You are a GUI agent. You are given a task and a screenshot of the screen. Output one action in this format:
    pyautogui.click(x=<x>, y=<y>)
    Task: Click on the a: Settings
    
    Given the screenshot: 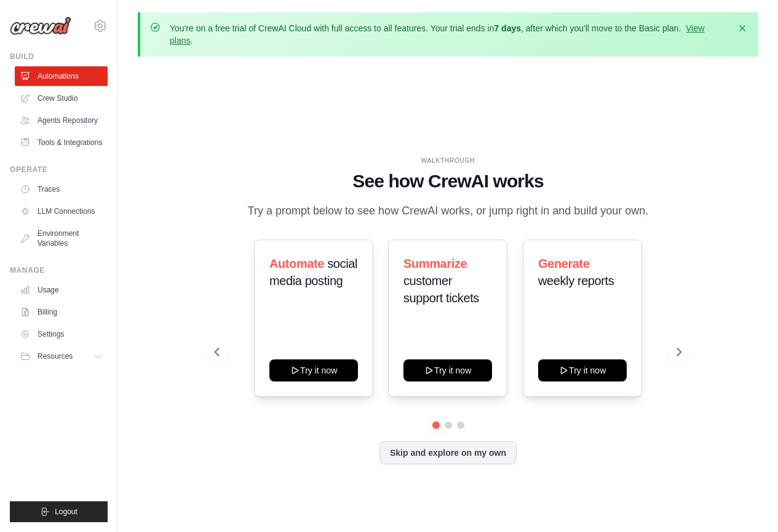 What is the action you would take?
    pyautogui.click(x=61, y=334)
    